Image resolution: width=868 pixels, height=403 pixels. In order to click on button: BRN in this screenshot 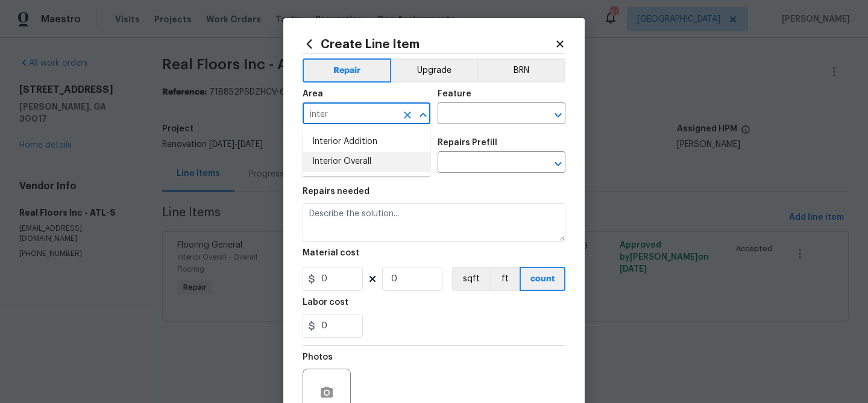, I will do `click(521, 71)`.